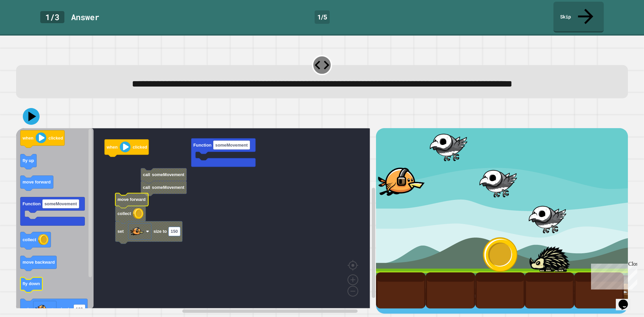 The image size is (644, 317). Describe the element at coordinates (196, 221) in the screenshot. I see `div: Blockly Workspace` at that location.